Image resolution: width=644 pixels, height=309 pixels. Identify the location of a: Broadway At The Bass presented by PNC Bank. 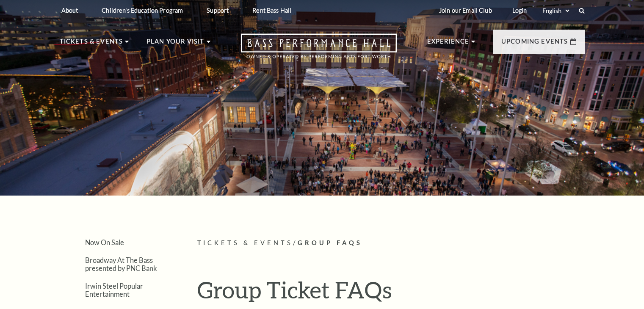
(121, 264).